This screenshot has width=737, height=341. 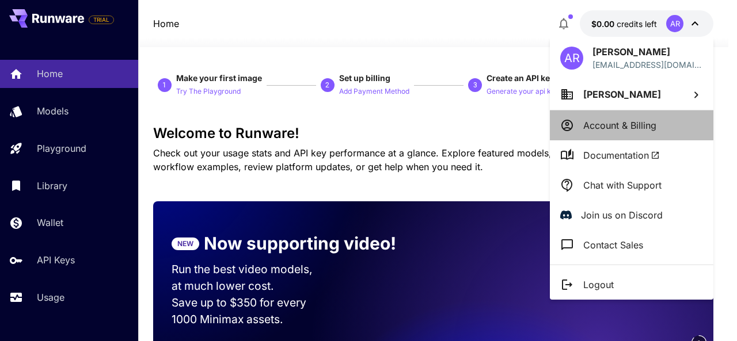 I want to click on p: Join us on Discord, so click(x=621, y=215).